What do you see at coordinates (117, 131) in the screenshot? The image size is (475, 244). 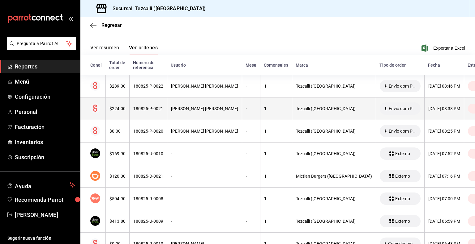 I see `div: $0.00` at bounding box center [117, 131].